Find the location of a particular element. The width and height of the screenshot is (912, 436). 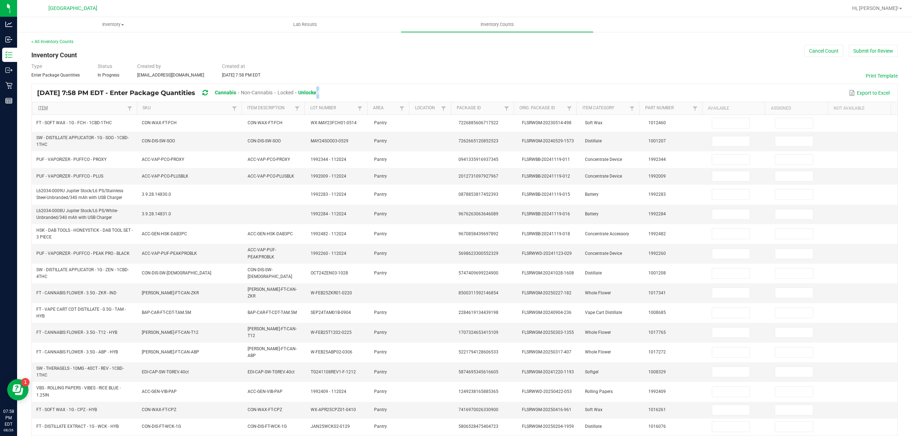

span: 5806528475404723 is located at coordinates (478, 427).